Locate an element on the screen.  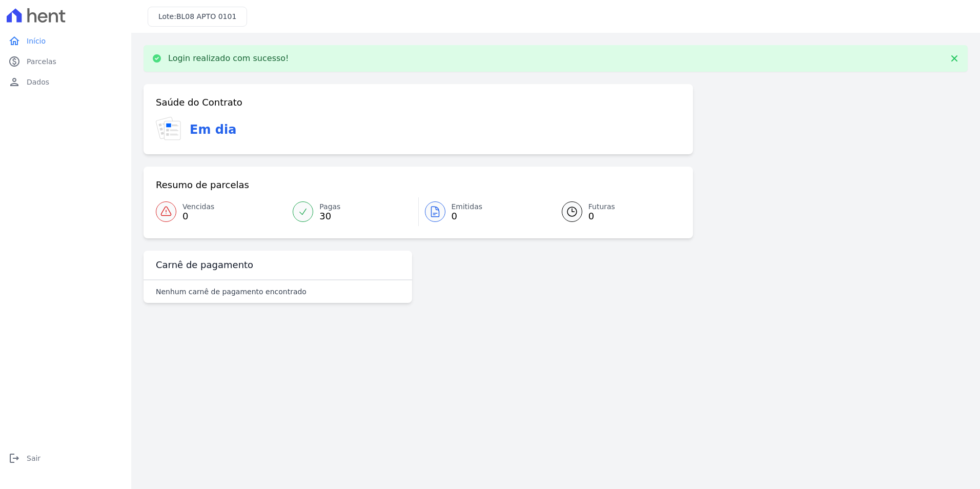
h3: Saúde do Contrato is located at coordinates (199, 103).